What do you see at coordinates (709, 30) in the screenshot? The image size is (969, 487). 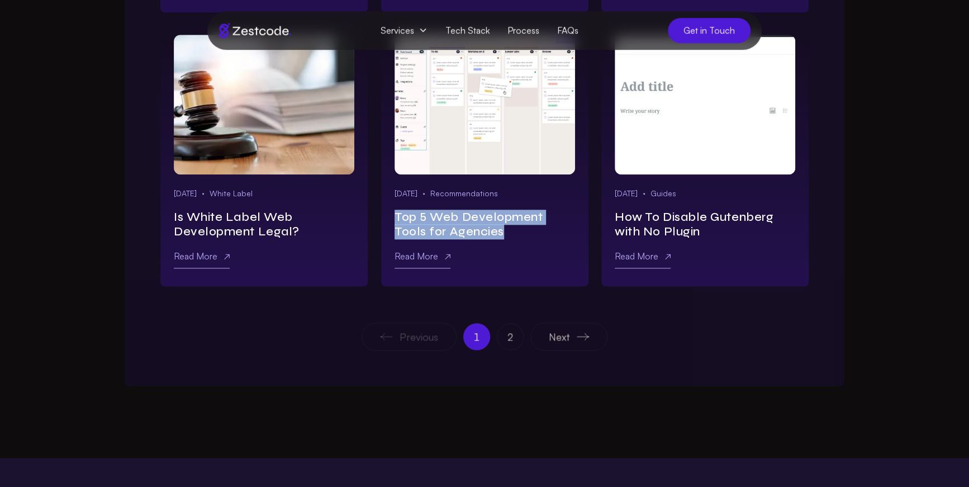 I see `a: Get in Touch` at bounding box center [709, 30].